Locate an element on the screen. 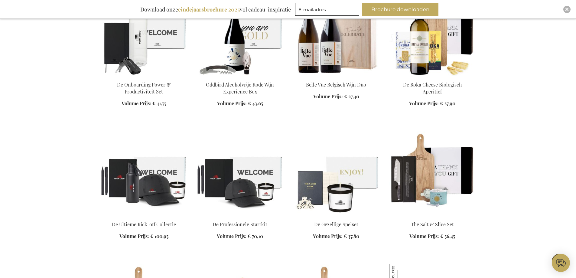  a: De Ultieme Kick-off Collectie is located at coordinates (144, 224).